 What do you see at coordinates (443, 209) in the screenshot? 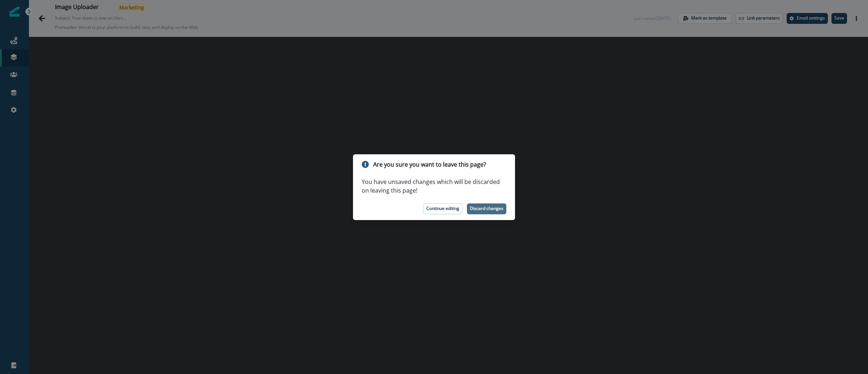
I see `button: Continue editing` at bounding box center [443, 209].